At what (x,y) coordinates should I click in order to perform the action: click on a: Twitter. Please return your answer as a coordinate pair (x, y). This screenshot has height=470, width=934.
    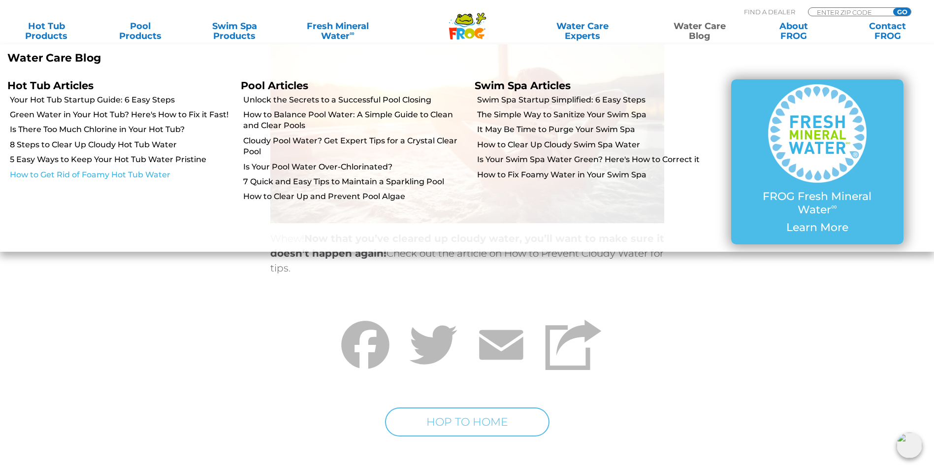
    Looking at the image, I should click on (433, 360).